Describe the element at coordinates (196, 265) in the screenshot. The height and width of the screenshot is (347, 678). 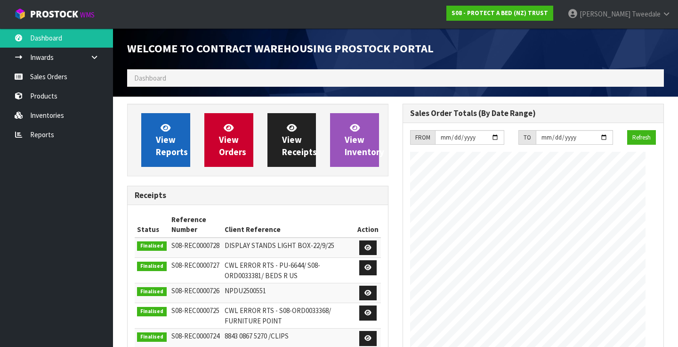
I see `span: S08-REC0000727` at that location.